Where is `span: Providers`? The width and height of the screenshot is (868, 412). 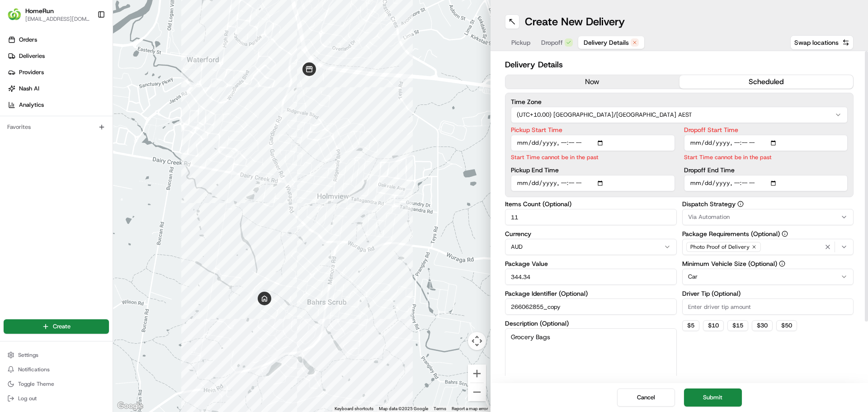
span: Providers is located at coordinates (31, 72).